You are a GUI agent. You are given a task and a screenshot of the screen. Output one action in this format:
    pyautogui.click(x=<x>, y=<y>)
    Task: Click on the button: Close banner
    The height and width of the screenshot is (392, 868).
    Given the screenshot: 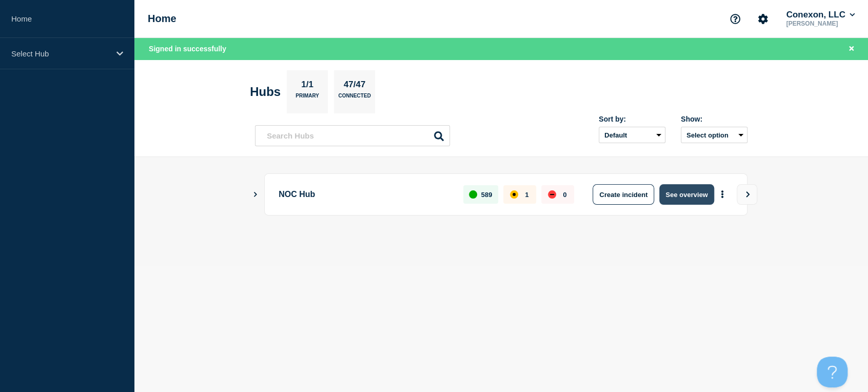 What is the action you would take?
    pyautogui.click(x=851, y=49)
    